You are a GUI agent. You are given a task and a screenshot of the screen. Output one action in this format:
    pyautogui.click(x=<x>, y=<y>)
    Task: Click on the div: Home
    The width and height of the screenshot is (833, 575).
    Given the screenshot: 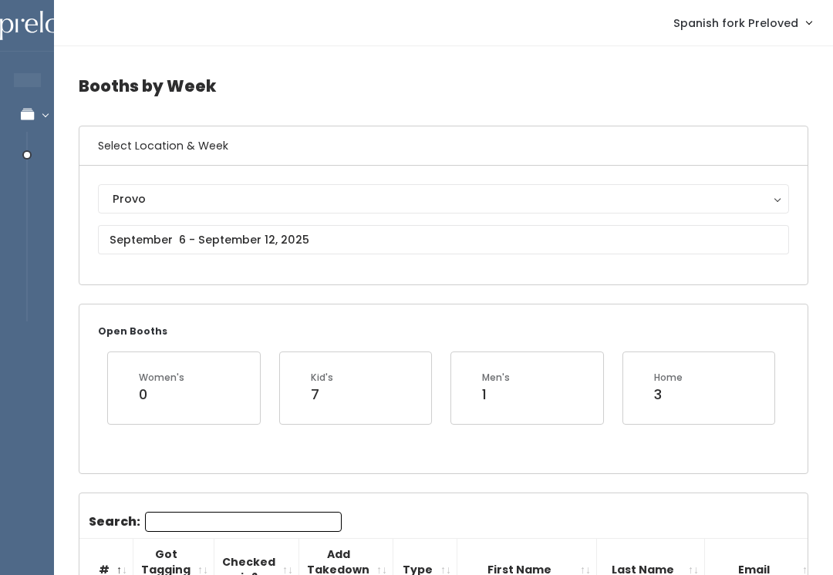 What is the action you would take?
    pyautogui.click(x=668, y=378)
    